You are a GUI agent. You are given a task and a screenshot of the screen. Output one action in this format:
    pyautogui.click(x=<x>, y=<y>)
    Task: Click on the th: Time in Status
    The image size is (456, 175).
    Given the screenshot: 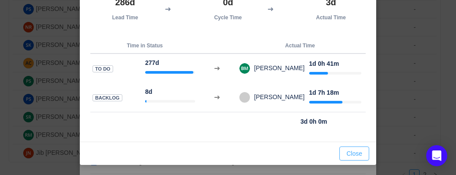 What is the action you would take?
    pyautogui.click(x=145, y=46)
    